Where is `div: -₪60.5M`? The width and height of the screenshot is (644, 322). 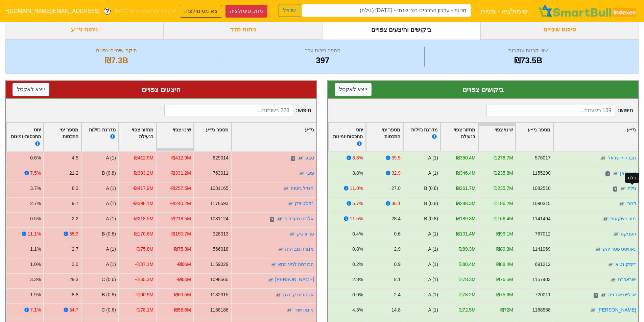 div: -₪60.5M is located at coordinates (182, 295).